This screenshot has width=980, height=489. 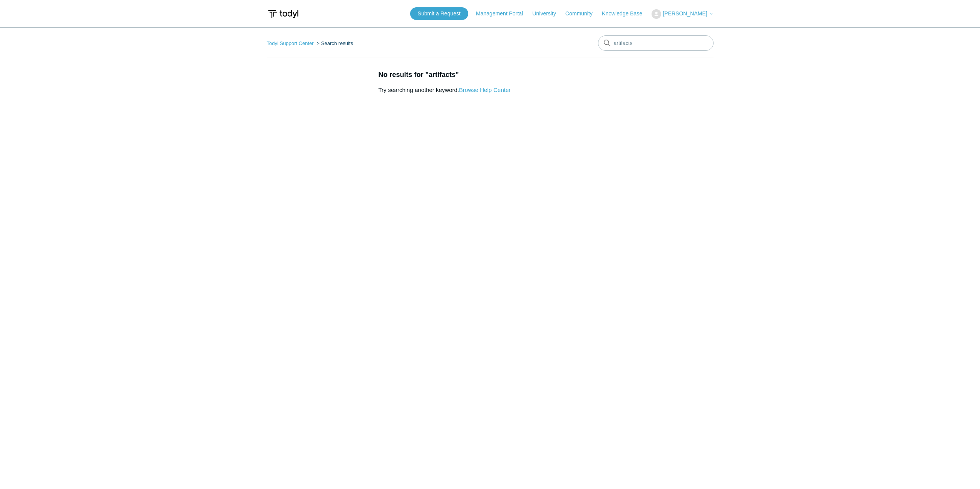 I want to click on img: Todyl Support Center Help Center home page, so click(x=283, y=14).